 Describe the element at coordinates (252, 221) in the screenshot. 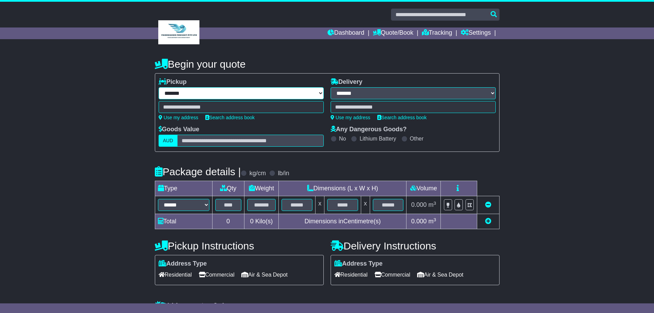

I see `span: 0` at that location.